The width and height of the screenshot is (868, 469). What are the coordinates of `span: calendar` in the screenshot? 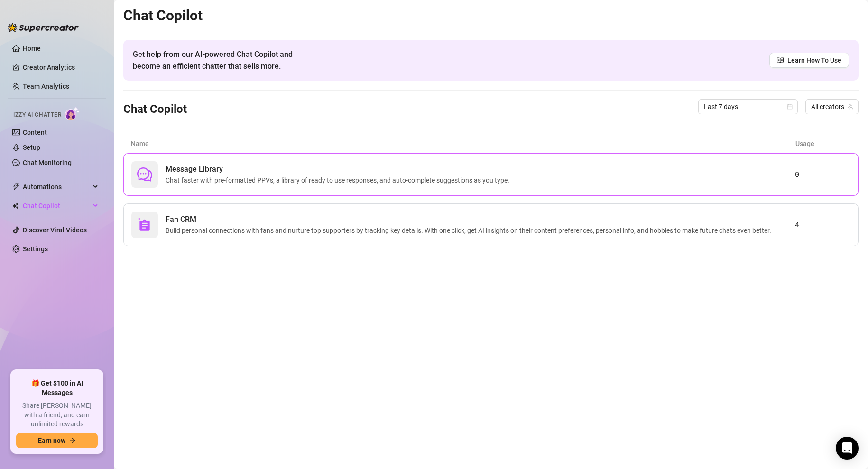 It's located at (790, 107).